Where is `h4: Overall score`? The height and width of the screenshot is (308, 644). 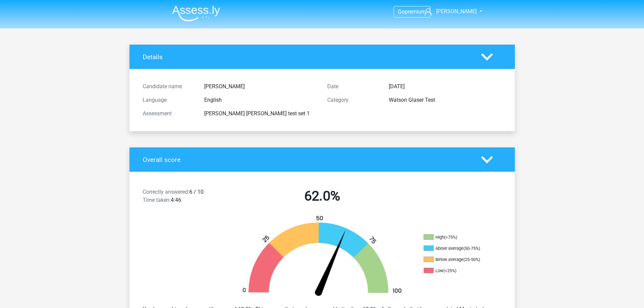 h4: Overall score is located at coordinates (307, 160).